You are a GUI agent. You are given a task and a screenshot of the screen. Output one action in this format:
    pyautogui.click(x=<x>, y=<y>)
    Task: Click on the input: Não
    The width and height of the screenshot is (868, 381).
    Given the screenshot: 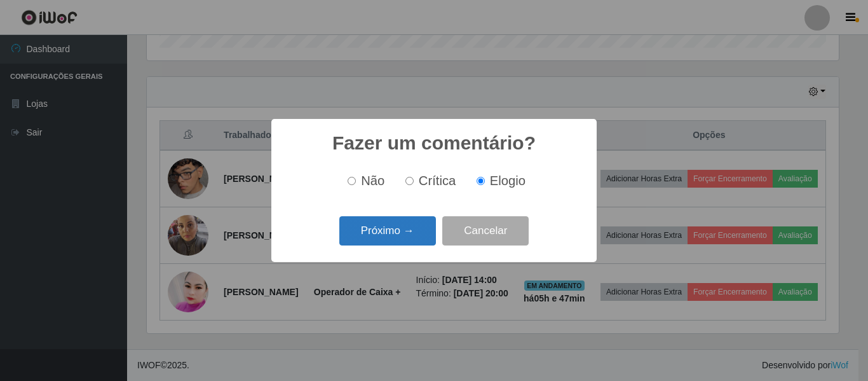 What is the action you would take?
    pyautogui.click(x=351, y=180)
    